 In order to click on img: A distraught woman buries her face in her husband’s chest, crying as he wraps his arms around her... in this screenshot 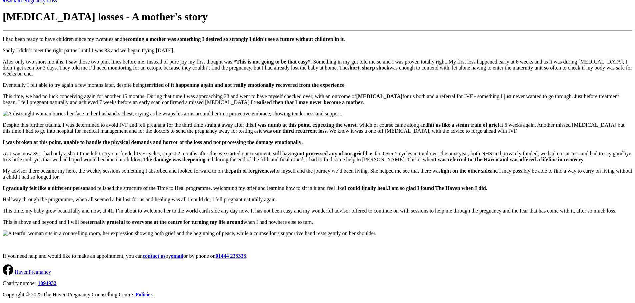, I will do `click(172, 114)`.